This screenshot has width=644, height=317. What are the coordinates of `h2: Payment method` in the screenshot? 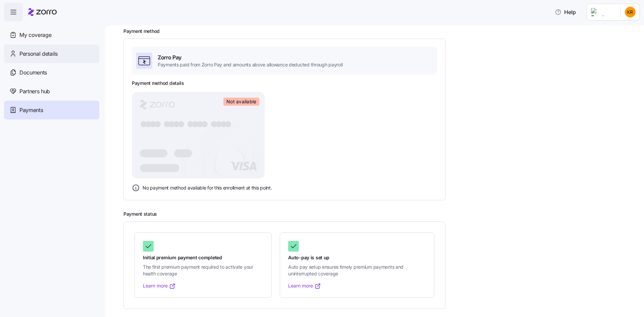 It's located at (379, 31).